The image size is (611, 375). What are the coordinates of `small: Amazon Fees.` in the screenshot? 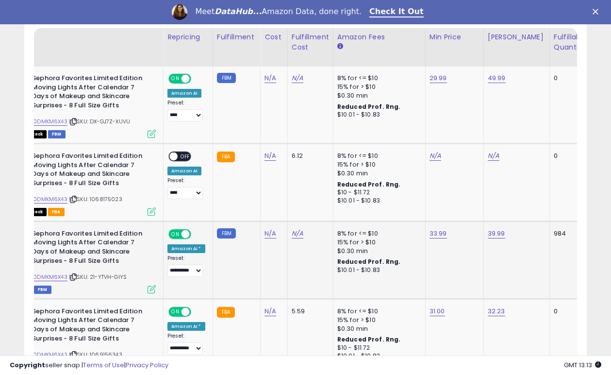 It's located at (340, 47).